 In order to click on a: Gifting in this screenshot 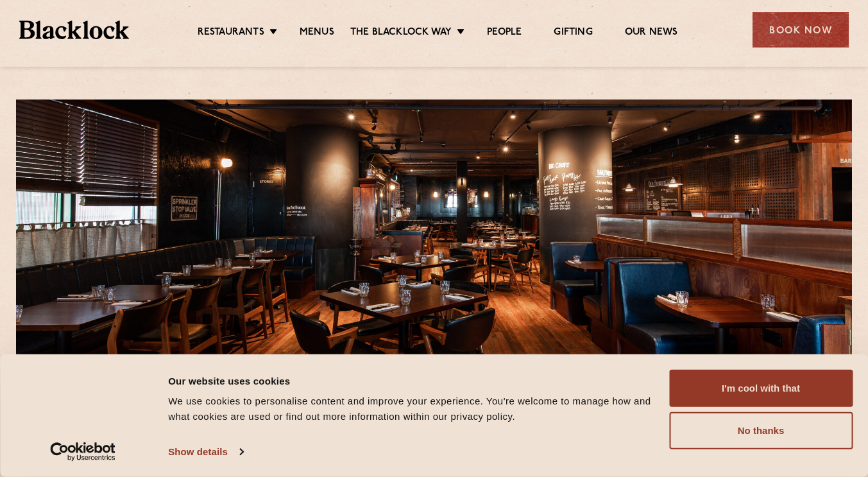, I will do `click(573, 34)`.